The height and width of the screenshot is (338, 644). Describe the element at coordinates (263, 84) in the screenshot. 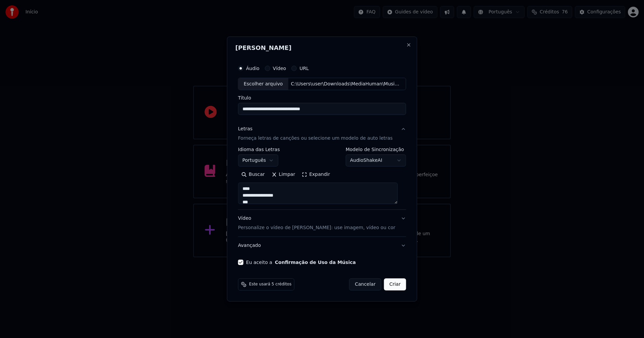

I see `div: Escolher arquivo` at that location.